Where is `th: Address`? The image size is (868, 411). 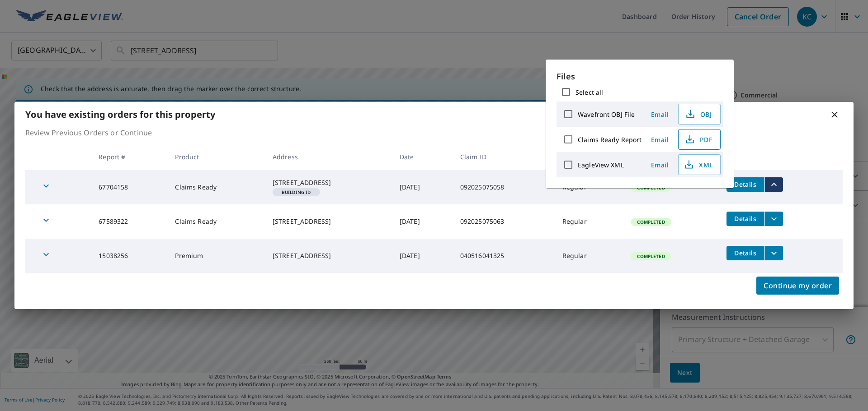 th: Address is located at coordinates (329, 157).